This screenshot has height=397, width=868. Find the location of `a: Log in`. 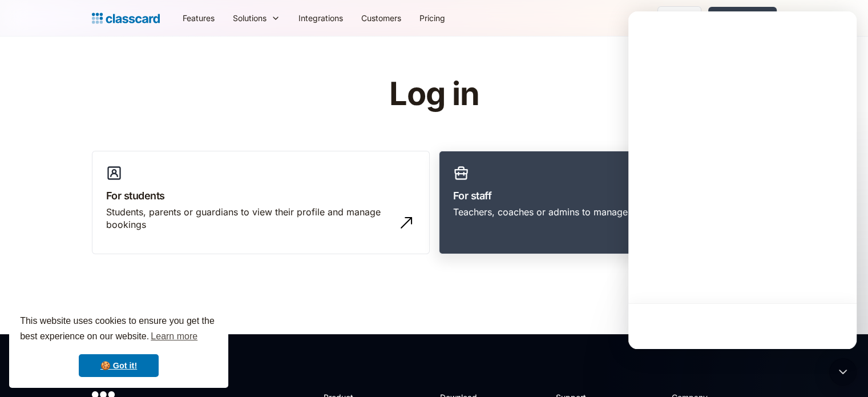

a: Log in is located at coordinates (679, 17).